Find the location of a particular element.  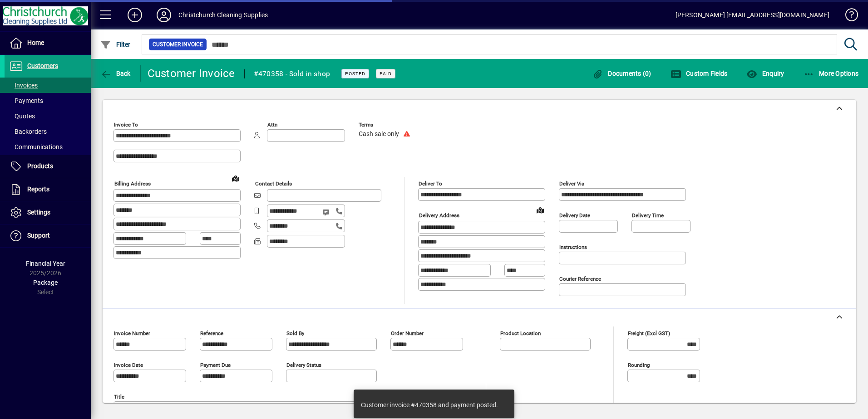

span: Paid is located at coordinates (385, 73).